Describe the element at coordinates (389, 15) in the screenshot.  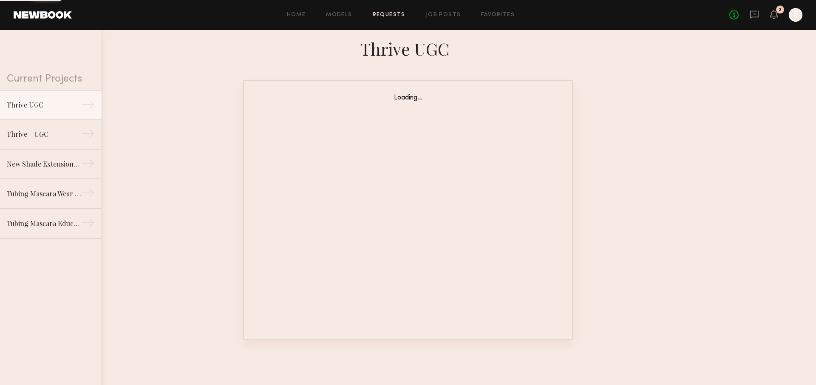
I see `a: Requests` at that location.